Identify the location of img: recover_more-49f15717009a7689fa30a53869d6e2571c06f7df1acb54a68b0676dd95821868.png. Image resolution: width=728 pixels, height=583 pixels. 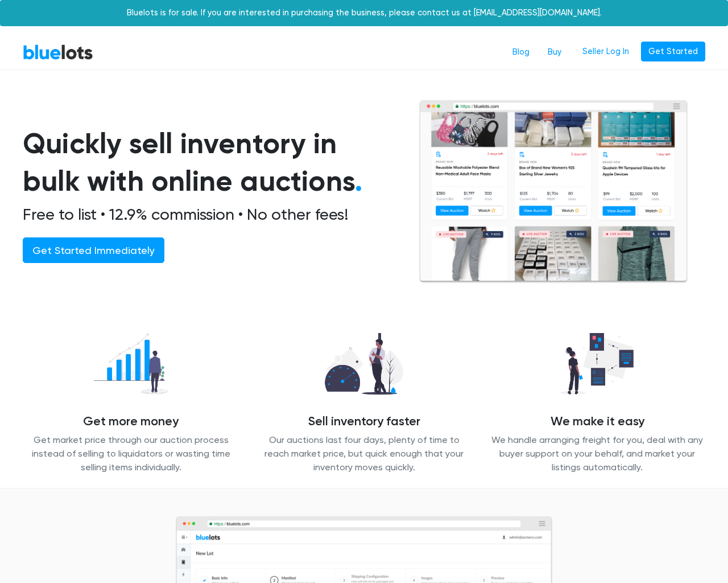
(130, 364).